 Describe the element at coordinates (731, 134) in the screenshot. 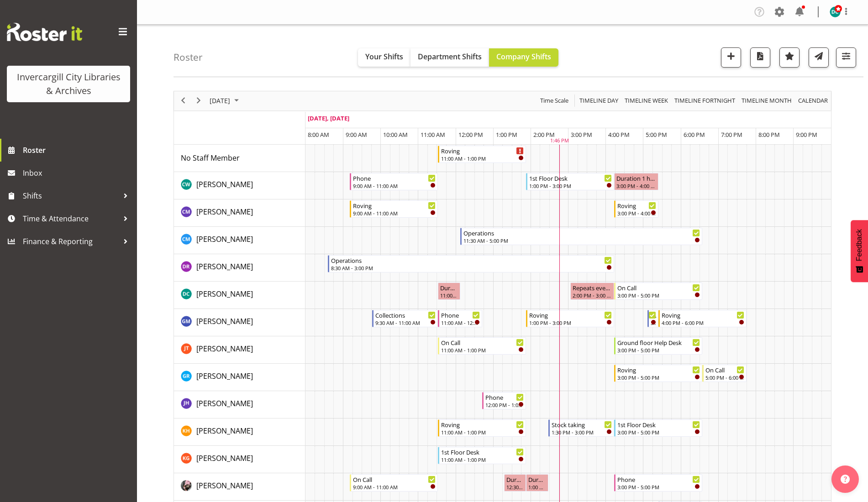

I see `span: 7:00 PM` at that location.